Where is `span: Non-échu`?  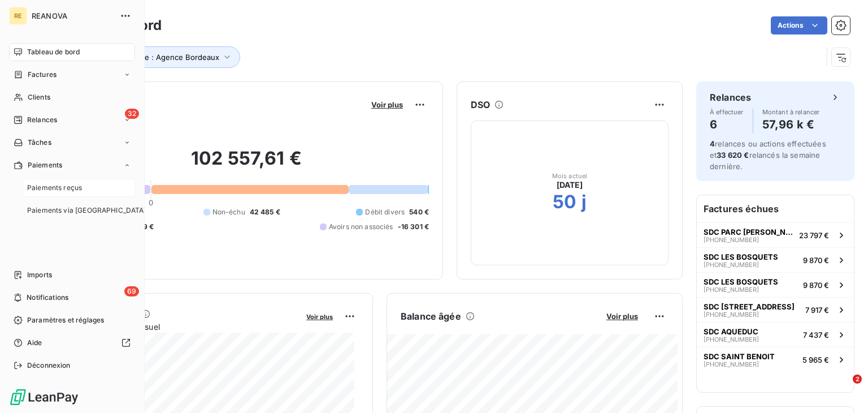 span: Non-échu is located at coordinates (229, 212).